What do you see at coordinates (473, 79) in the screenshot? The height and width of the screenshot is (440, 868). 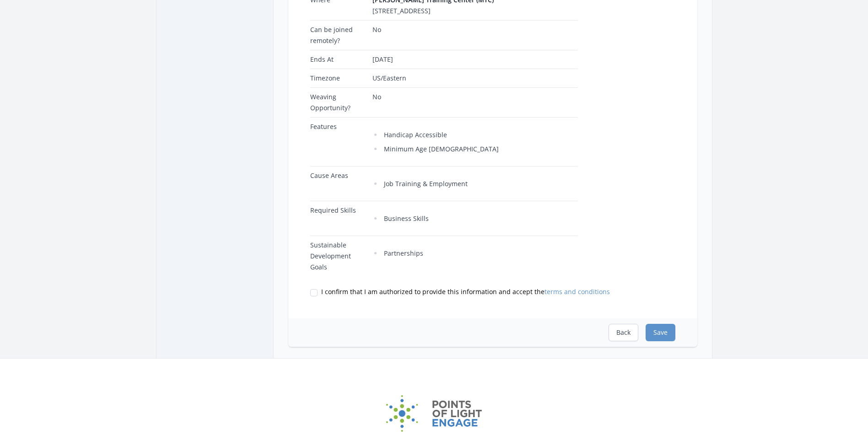 I see `td: US/Eastern` at bounding box center [473, 79].